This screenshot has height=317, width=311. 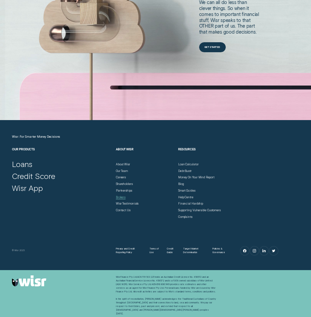 I want to click on div: Blog, so click(x=181, y=184).